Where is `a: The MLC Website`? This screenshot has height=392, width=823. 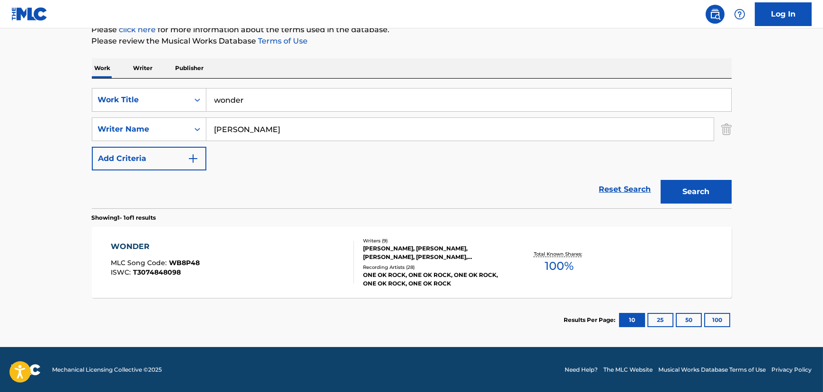 a: The MLC Website is located at coordinates (628, 370).